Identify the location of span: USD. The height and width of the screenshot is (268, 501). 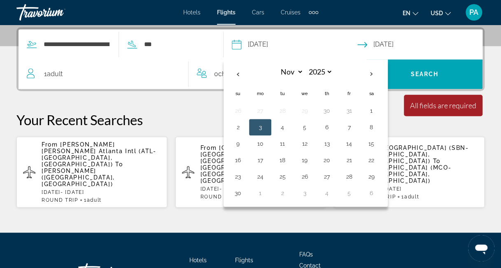
(437, 13).